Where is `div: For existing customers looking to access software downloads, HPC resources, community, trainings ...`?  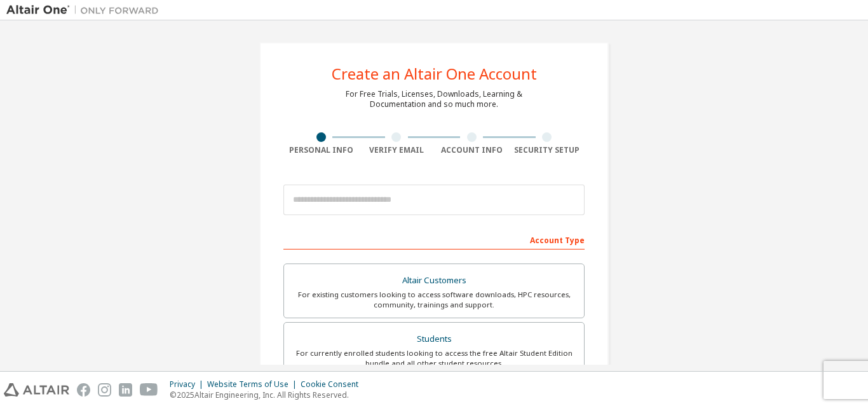
div: For existing customers looking to access software downloads, HPC resources, community, trainings ... is located at coordinates (434, 299).